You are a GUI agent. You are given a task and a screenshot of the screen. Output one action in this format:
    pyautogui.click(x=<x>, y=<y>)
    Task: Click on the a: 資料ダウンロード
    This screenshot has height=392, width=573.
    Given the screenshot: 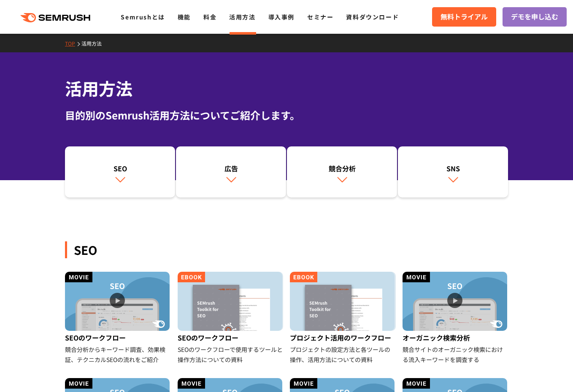 What is the action you would take?
    pyautogui.click(x=372, y=17)
    